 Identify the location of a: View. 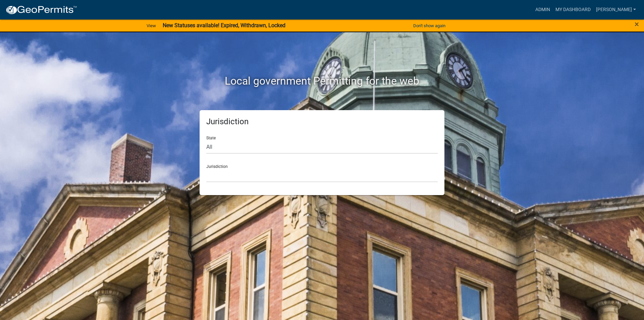
(151, 25).